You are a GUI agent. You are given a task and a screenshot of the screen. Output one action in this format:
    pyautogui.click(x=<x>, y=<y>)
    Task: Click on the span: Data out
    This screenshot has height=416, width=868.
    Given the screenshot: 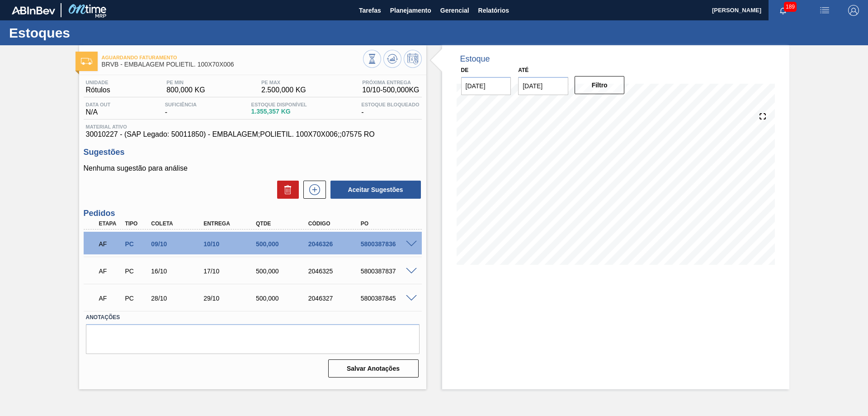 What is the action you would take?
    pyautogui.click(x=98, y=105)
    